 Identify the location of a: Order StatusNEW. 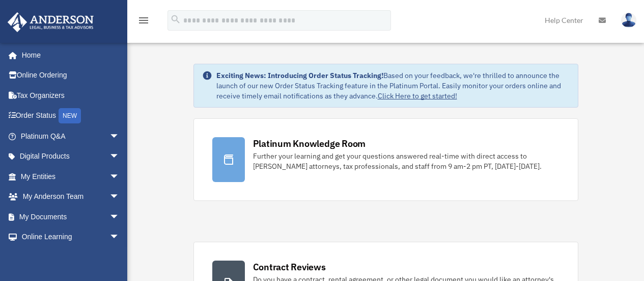
(71, 116).